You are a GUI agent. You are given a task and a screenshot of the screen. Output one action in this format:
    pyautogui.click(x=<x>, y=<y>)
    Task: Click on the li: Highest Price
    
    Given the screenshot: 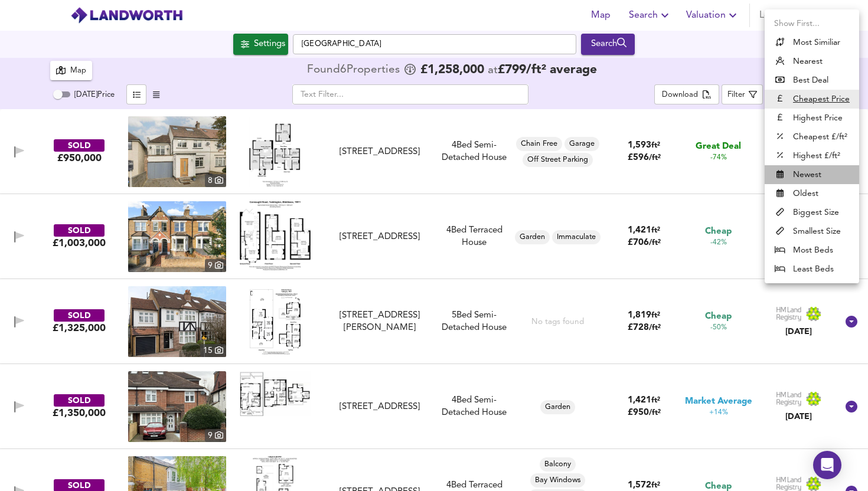 What is the action you would take?
    pyautogui.click(x=812, y=118)
    